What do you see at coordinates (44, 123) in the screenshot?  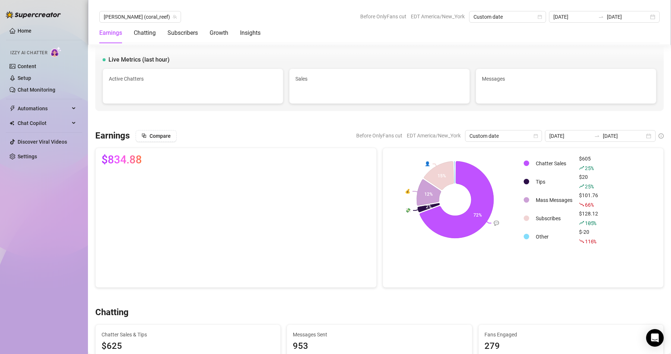 I see `span: Chat Copilot` at bounding box center [44, 123].